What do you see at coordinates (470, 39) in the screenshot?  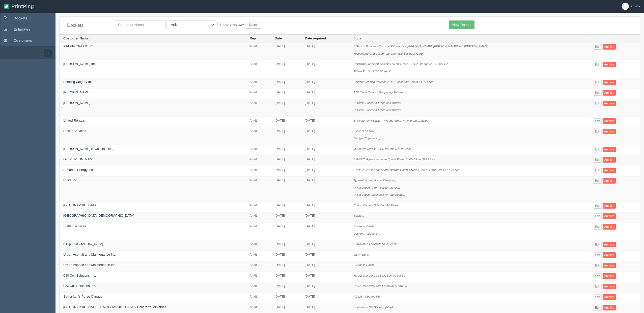 I see `th: Jobs` at bounding box center [470, 39].